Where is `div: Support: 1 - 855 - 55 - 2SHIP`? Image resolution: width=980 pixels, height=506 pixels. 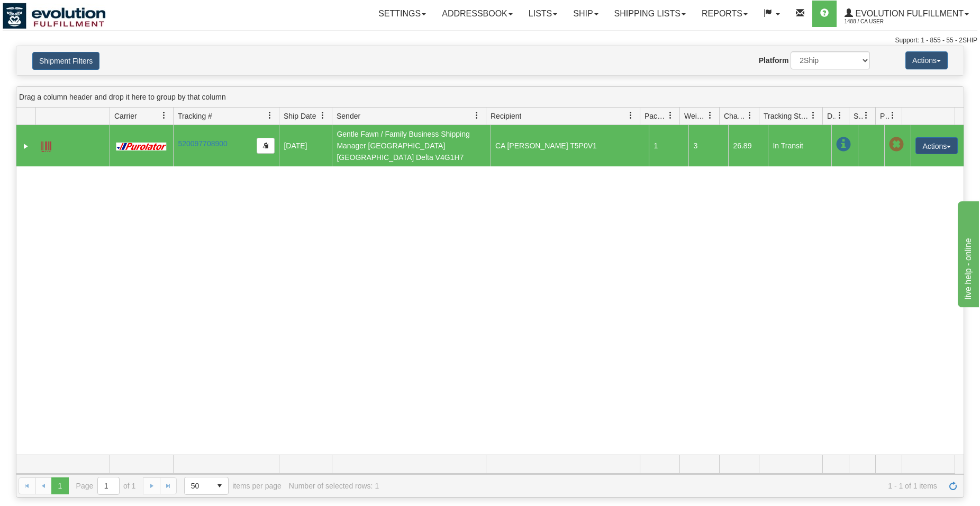
div: Support: 1 - 855 - 55 - 2SHIP is located at coordinates (490, 41).